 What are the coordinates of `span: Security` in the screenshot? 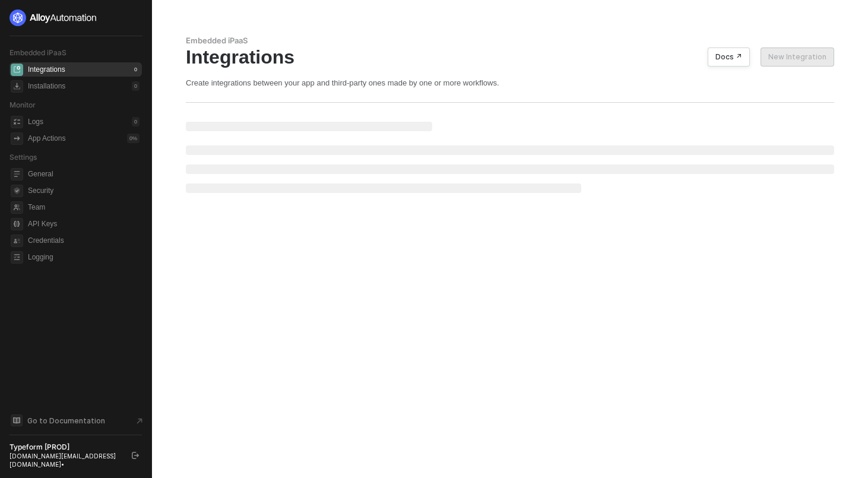 It's located at (84, 191).